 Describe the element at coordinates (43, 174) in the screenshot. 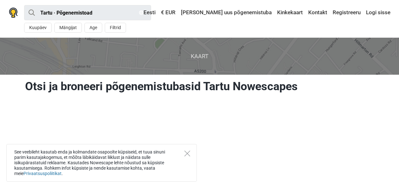

I see `a: Privaatsuspoliitikat` at that location.